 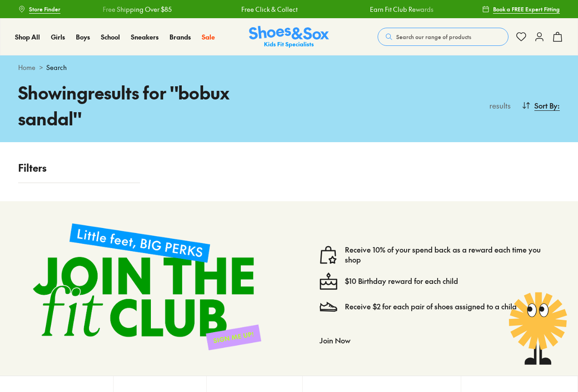 I want to click on span: Book a FREE Expert Fitting, so click(x=527, y=9).